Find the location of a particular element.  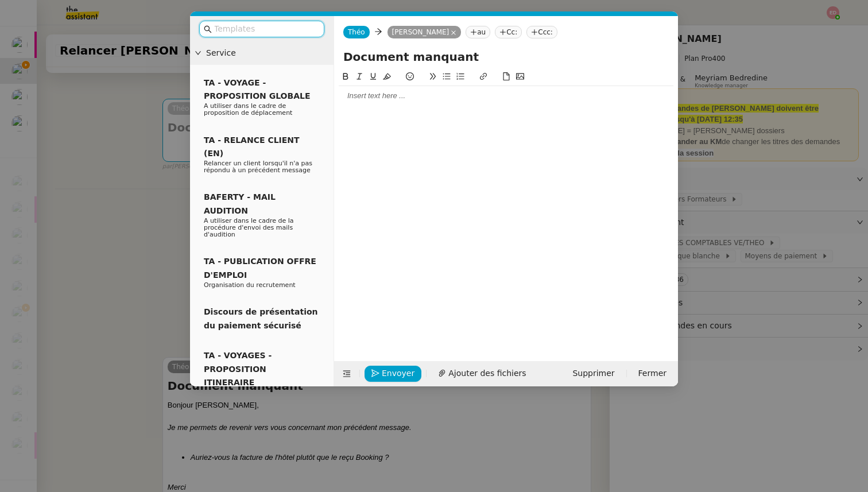

span: TA - PUBLICATION OFFRE D'EMPLOI is located at coordinates (260, 267).